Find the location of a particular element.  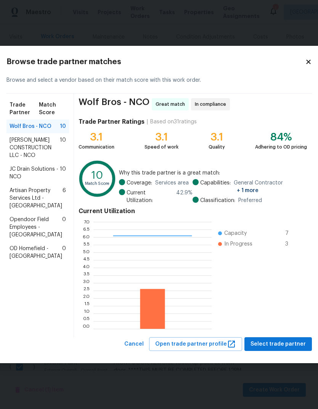

div: Speed of work is located at coordinates (162, 147).